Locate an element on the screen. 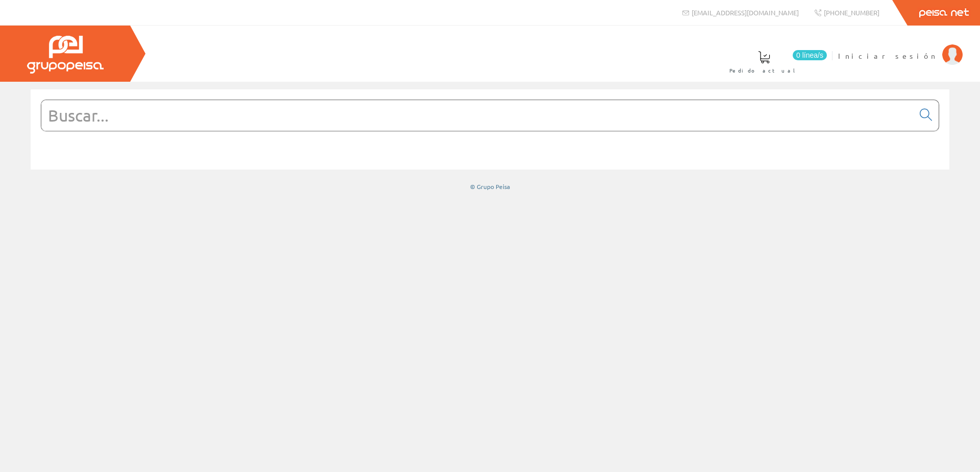 The image size is (980, 472). img: Grupo Peisa is located at coordinates (66, 55).